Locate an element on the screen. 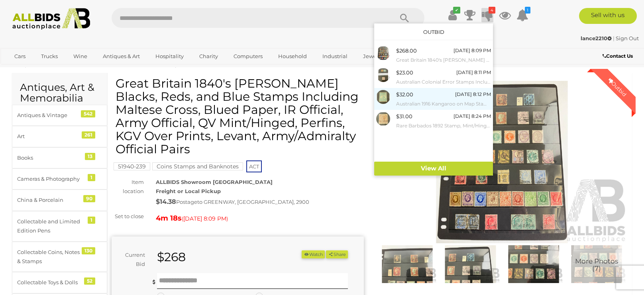  div: Item location is located at coordinates (127, 187).